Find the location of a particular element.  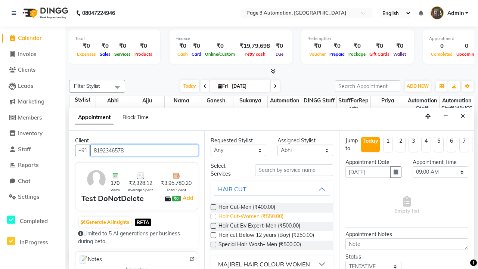

span: Leads is located at coordinates (25, 86).